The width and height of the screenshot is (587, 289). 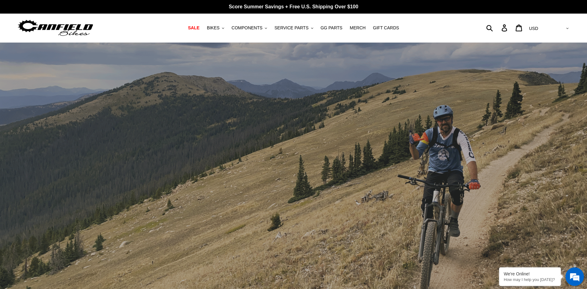 What do you see at coordinates (386, 28) in the screenshot?
I see `span: GIFT CARDS` at bounding box center [386, 28].